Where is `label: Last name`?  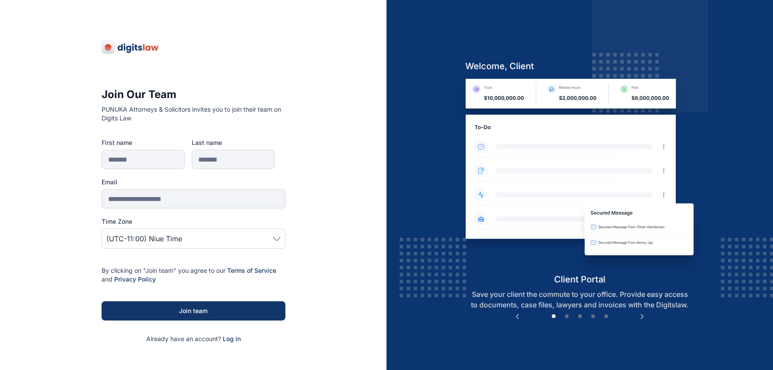
label: Last name is located at coordinates (233, 143).